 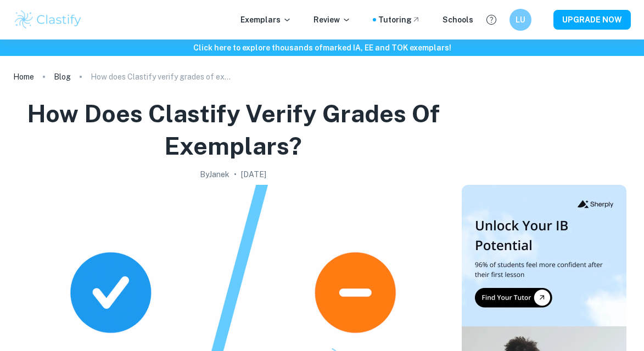 I want to click on a: Blog, so click(x=62, y=77).